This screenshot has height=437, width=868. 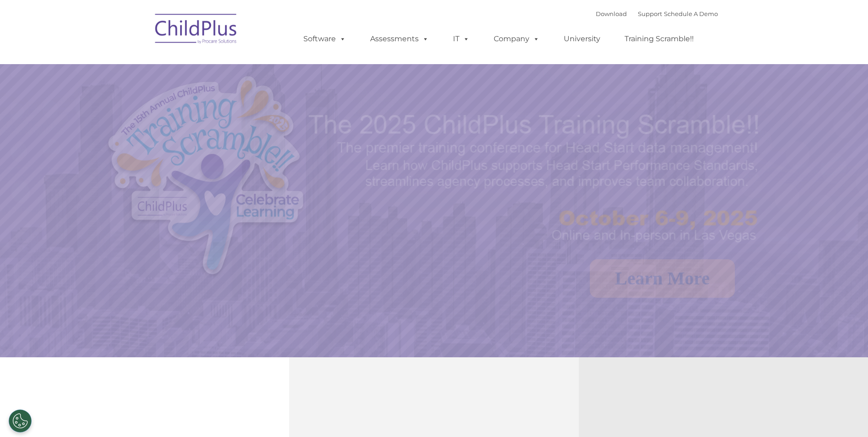 What do you see at coordinates (196, 30) in the screenshot?
I see `img: ChildPlus by Procare Solutions` at bounding box center [196, 30].